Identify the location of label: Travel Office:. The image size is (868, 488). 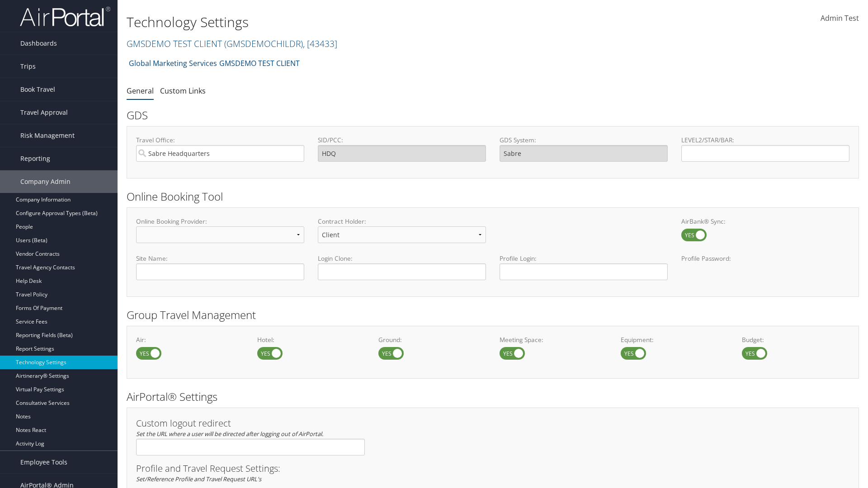
(220, 140).